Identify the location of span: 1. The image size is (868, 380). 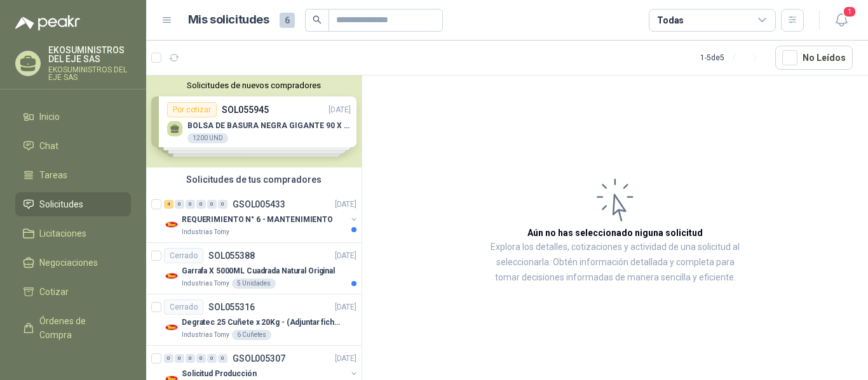
(850, 11).